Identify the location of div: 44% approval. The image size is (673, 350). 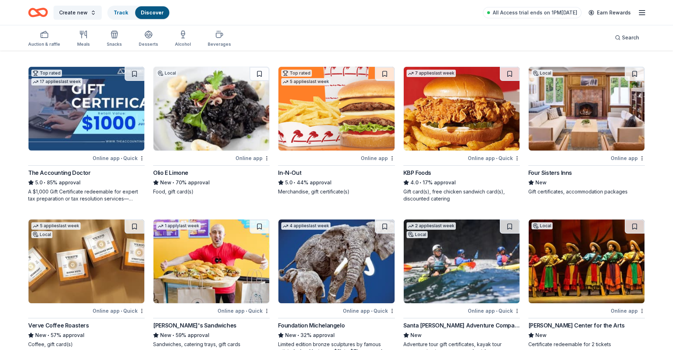
(336, 183).